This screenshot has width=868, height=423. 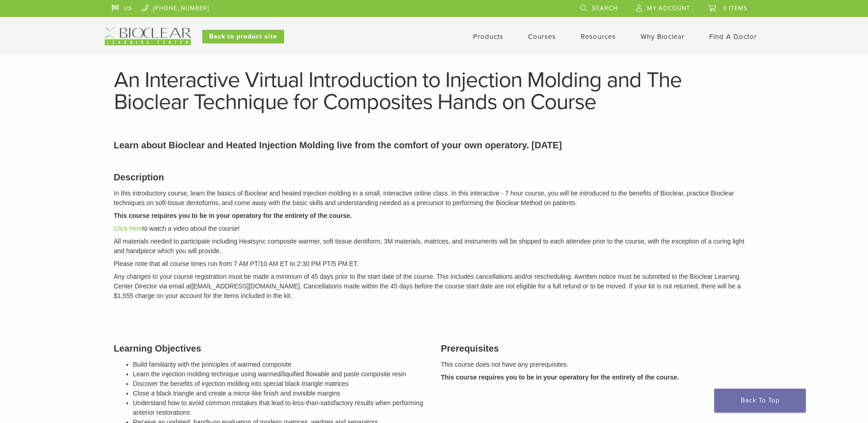 What do you see at coordinates (427, 286) in the screenshot?
I see `em: written notice must be submitted to the Bioclear Learning Center Director via email at [EMAIL_ADD...` at bounding box center [427, 286].